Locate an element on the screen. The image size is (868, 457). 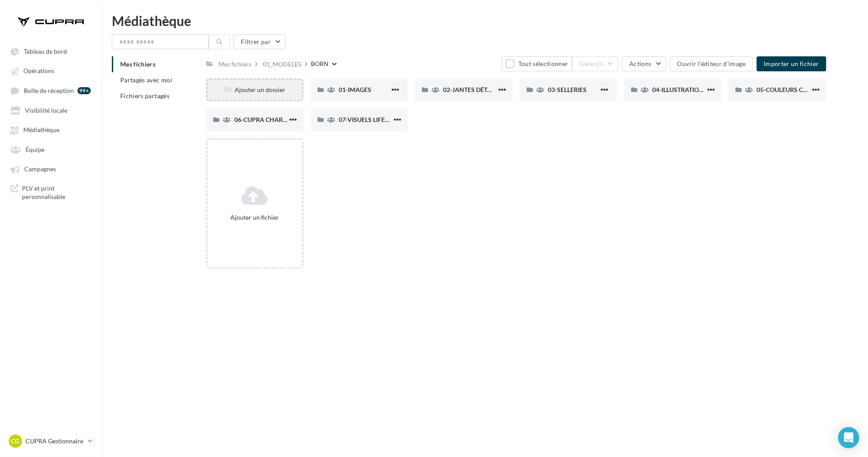
span: Boîte de réception is located at coordinates (49, 90).